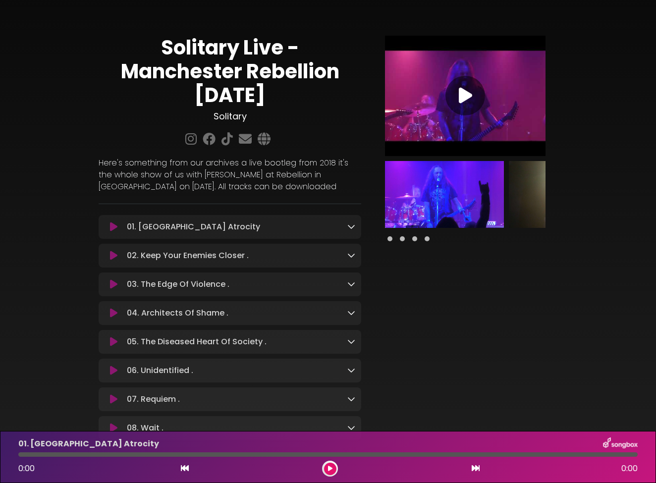 Image resolution: width=656 pixels, height=483 pixels. What do you see at coordinates (444, 194) in the screenshot?
I see `img: DrAV7bORb2zUTuFbd75Y` at bounding box center [444, 194].